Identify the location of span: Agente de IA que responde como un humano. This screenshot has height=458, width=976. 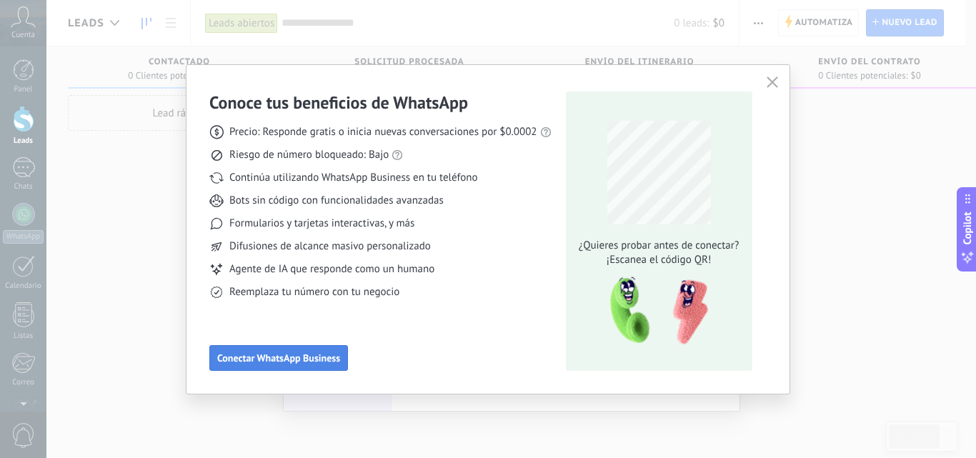
(331, 269).